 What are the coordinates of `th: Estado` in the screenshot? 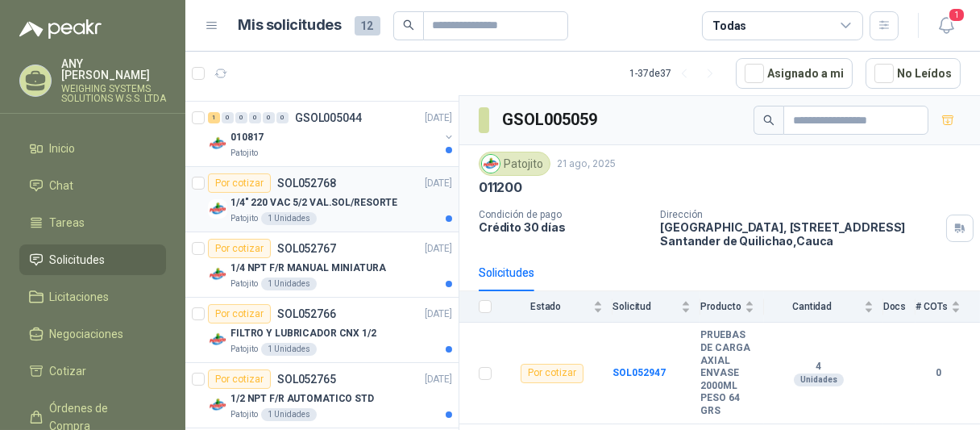 It's located at (557, 306).